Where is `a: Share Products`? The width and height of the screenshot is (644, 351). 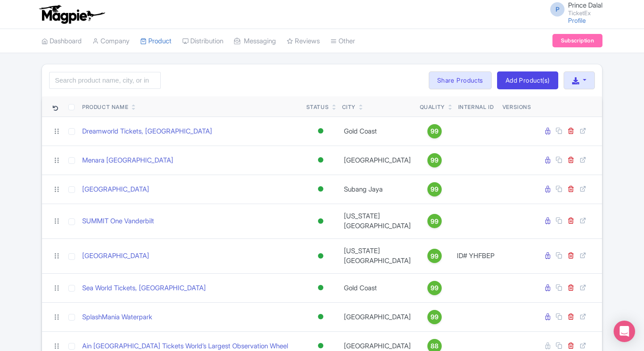 a: Share Products is located at coordinates (460, 80).